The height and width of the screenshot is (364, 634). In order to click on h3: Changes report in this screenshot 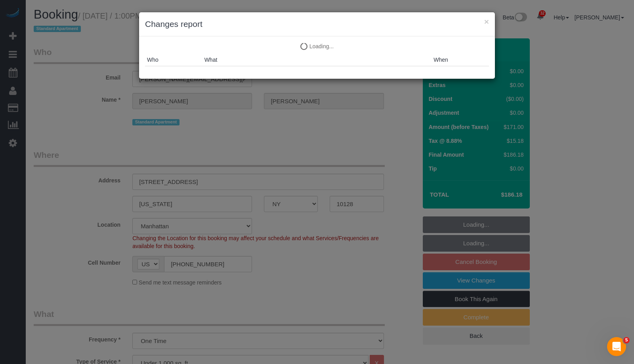, I will do `click(317, 25)`.